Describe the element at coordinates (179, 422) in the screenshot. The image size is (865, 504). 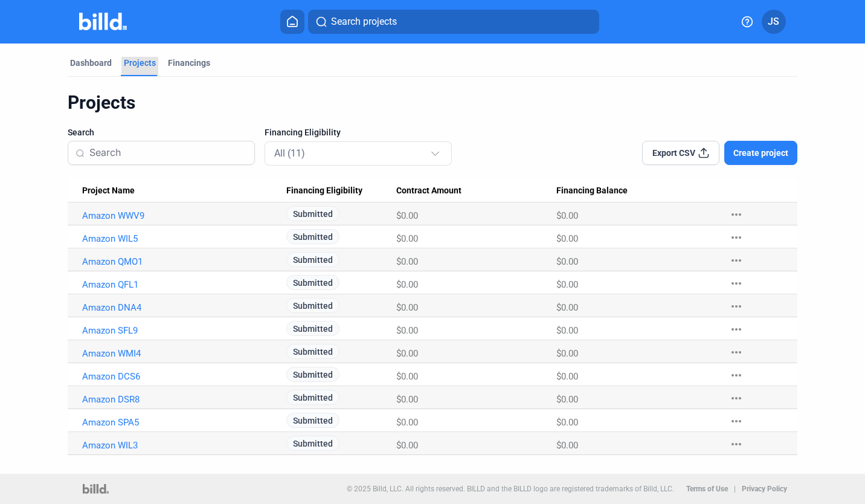
I see `a: Amazon SPA5` at that location.